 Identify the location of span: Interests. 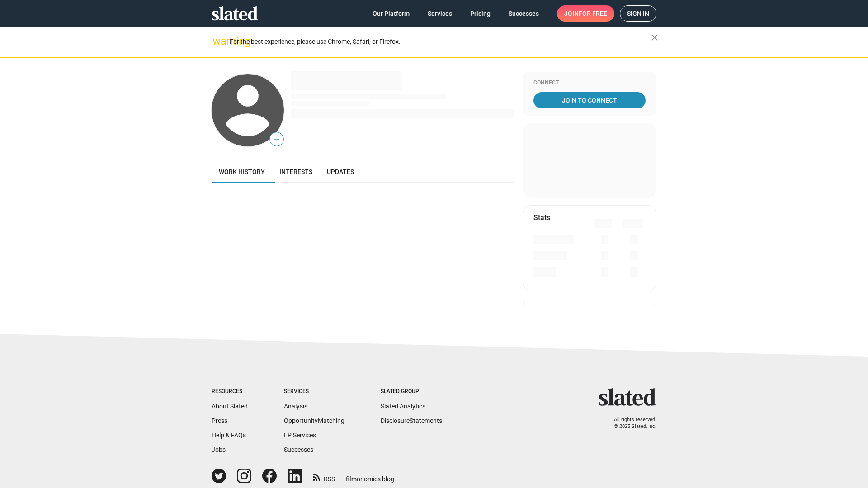
(296, 171).